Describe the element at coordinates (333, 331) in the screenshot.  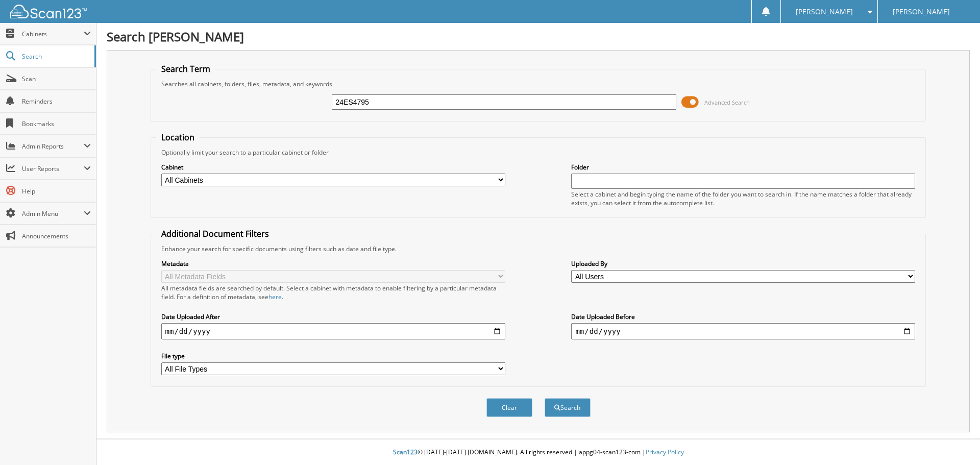
I see `input: start` at that location.